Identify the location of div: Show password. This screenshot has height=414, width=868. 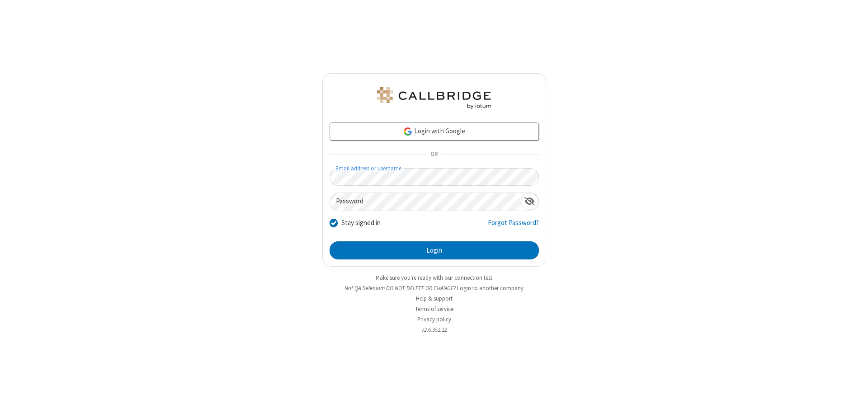
(530, 202).